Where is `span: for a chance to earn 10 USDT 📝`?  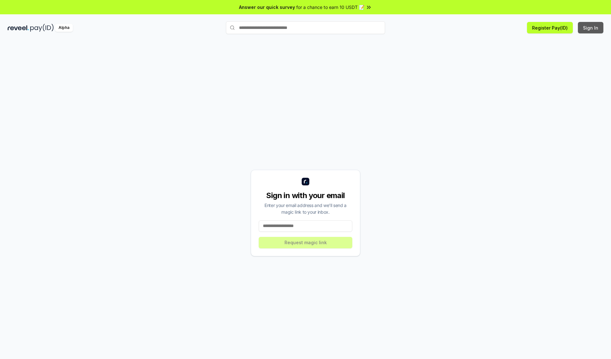 span: for a chance to earn 10 USDT 📝 is located at coordinates (330, 7).